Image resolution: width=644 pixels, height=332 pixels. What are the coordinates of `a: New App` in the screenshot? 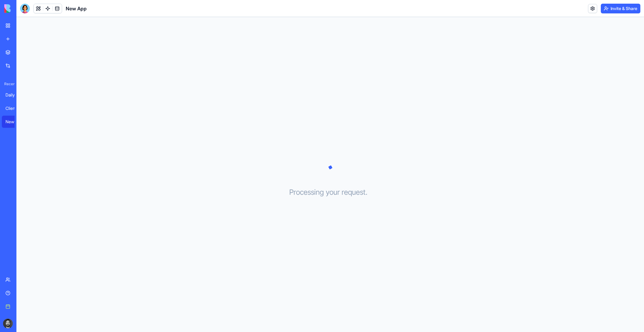 It's located at (14, 122).